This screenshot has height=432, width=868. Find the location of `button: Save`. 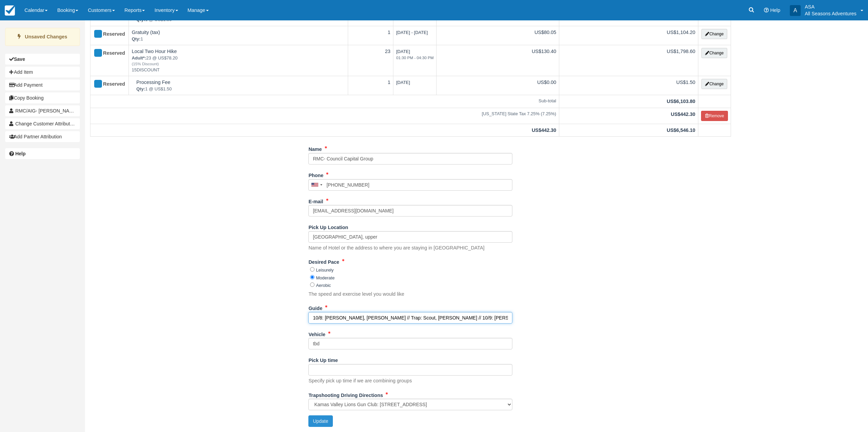

button: Save is located at coordinates (43, 59).